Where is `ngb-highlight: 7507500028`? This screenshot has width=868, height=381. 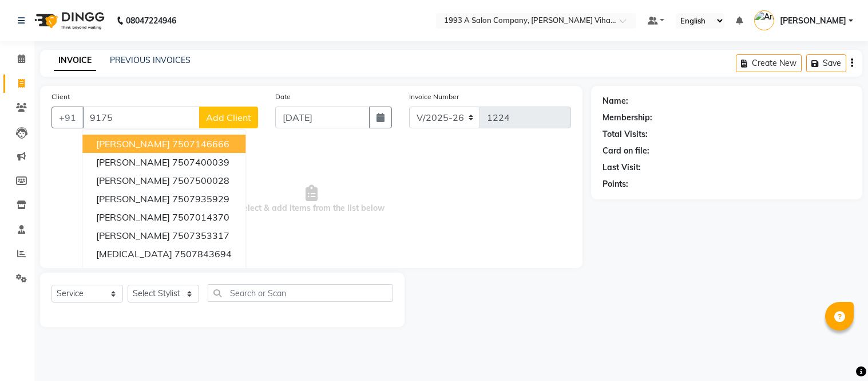 ngb-highlight: 7507500028 is located at coordinates (201, 180).